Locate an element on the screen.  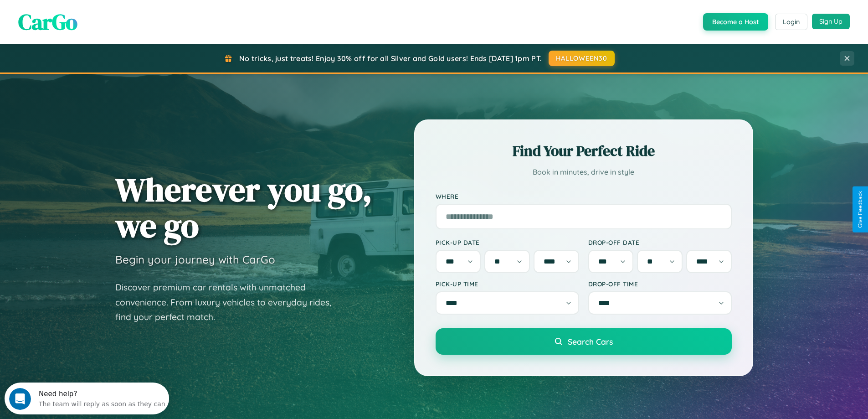
p: Discover premium car rentals with unmatched convenience. From luxury vehicles to everyday rides, ... is located at coordinates (229, 302).